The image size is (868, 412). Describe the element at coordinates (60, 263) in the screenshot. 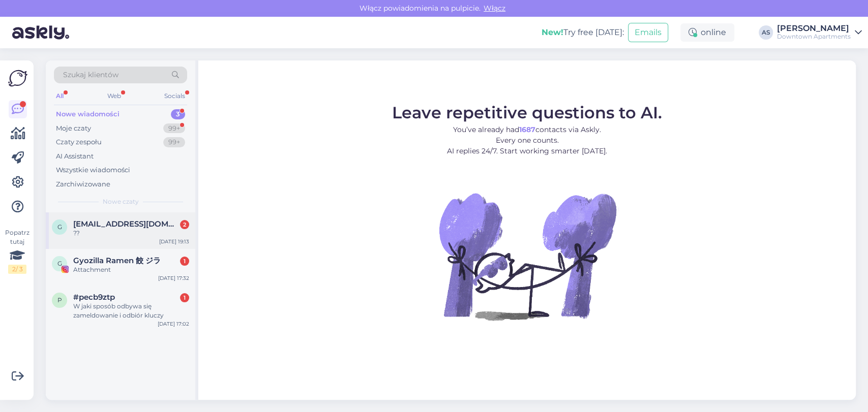

I see `span: G` at that location.